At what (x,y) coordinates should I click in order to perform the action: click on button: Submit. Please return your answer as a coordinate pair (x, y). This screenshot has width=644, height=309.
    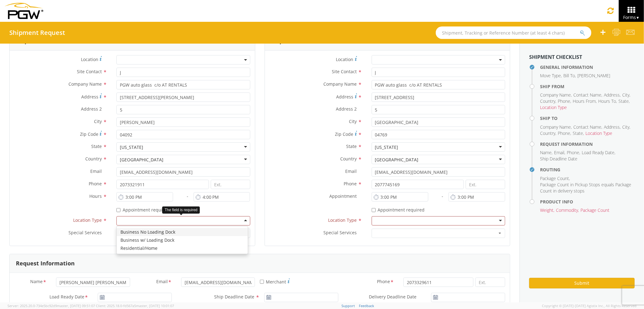
    Looking at the image, I should click on (582, 283).